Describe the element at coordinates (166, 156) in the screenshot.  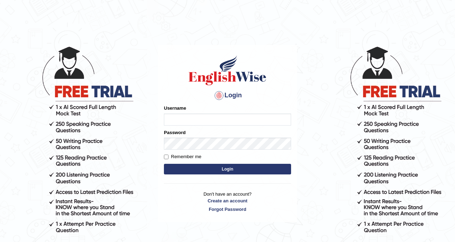
I see `input: Remember me` at that location.